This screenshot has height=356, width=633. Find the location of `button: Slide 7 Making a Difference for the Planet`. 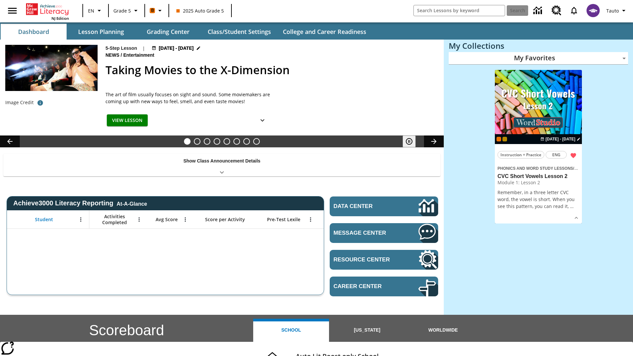

button: Slide 7 Making a Difference for the Planet is located at coordinates (246, 141).